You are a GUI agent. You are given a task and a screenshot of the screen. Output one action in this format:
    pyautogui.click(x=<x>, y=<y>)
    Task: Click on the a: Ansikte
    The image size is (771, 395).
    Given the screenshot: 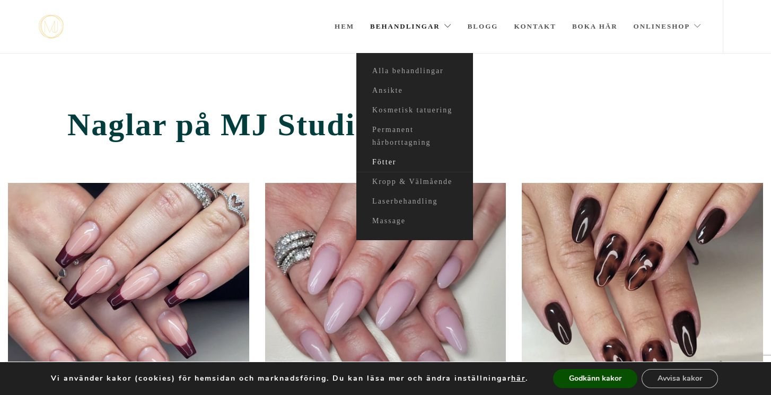 What is the action you would take?
    pyautogui.click(x=415, y=91)
    